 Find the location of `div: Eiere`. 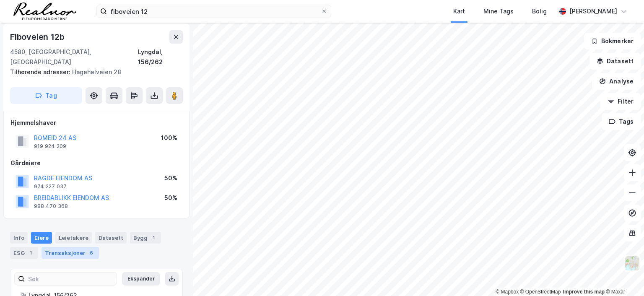

div: Eiere is located at coordinates (41, 238).